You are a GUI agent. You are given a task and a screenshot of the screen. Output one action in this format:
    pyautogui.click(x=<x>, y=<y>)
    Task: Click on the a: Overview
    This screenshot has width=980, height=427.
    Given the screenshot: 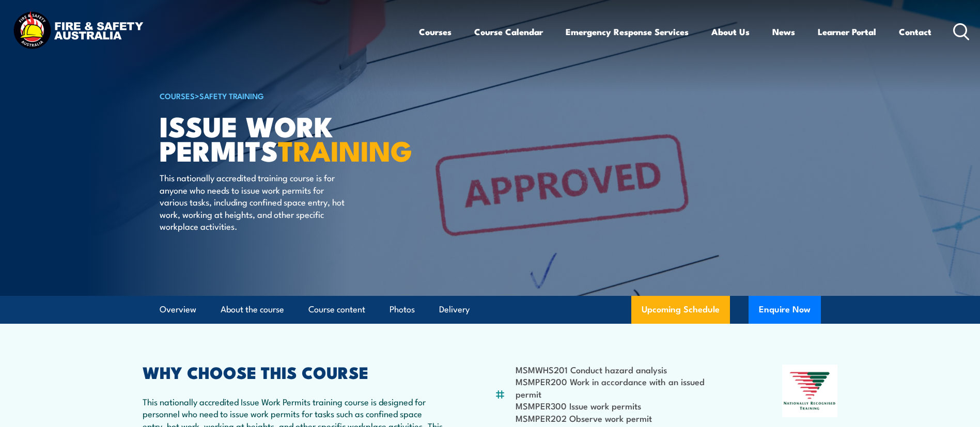 What is the action you would take?
    pyautogui.click(x=177, y=309)
    